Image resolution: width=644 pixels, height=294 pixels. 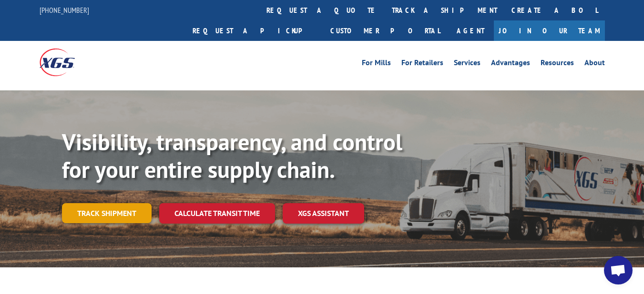 I want to click on a: For Mills, so click(x=376, y=64).